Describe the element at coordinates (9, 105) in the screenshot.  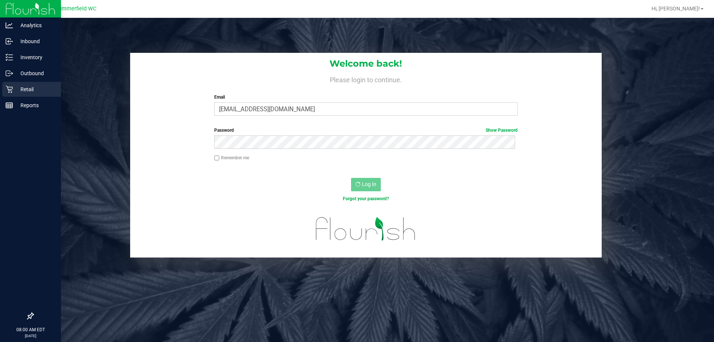
I see `inline-svg: Reports` at that location.